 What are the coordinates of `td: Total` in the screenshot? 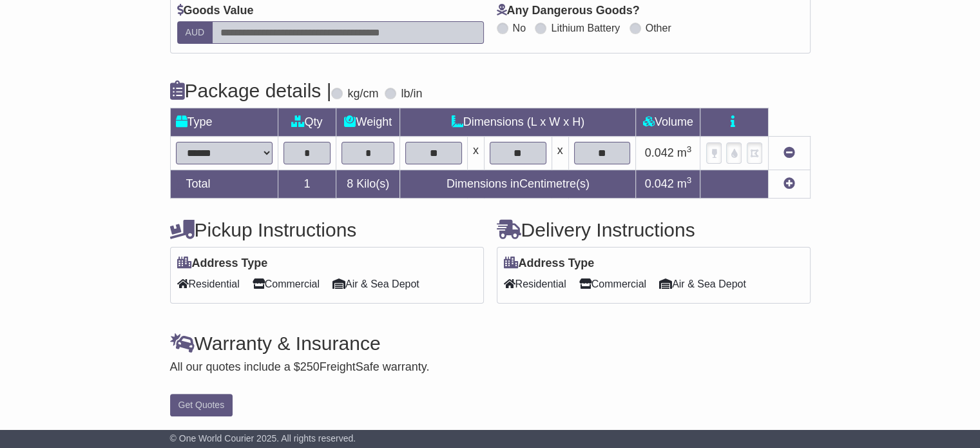 It's located at (224, 184).